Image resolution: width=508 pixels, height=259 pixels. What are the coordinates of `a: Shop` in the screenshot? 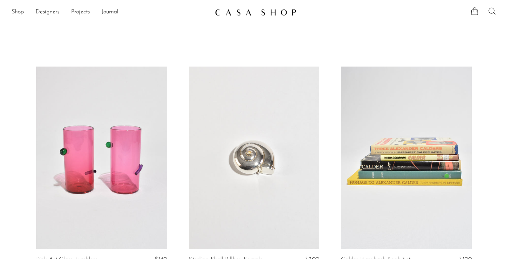 It's located at (18, 12).